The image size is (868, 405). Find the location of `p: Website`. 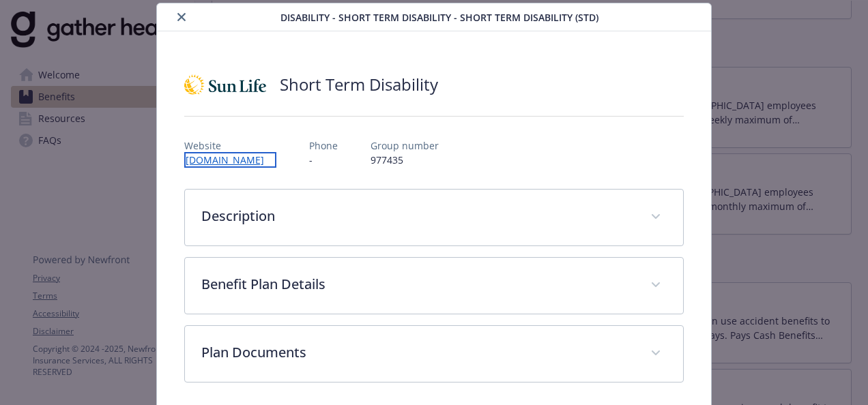

p: Website is located at coordinates (230, 145).